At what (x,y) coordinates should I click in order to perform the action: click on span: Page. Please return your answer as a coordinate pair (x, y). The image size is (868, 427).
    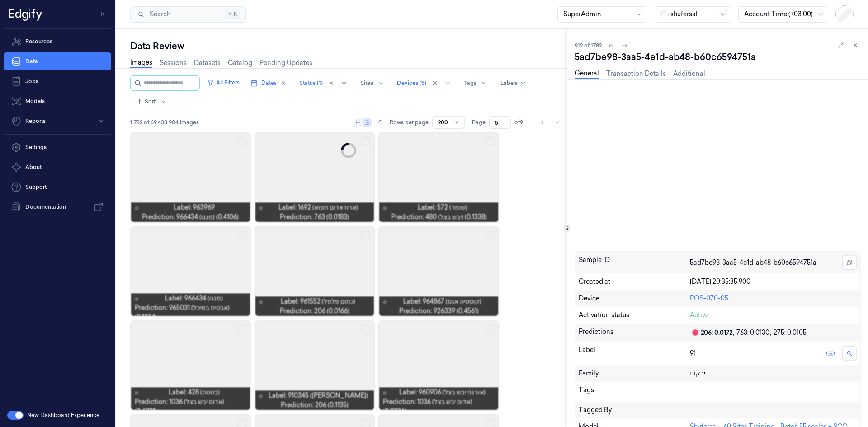
    Looking at the image, I should click on (479, 122).